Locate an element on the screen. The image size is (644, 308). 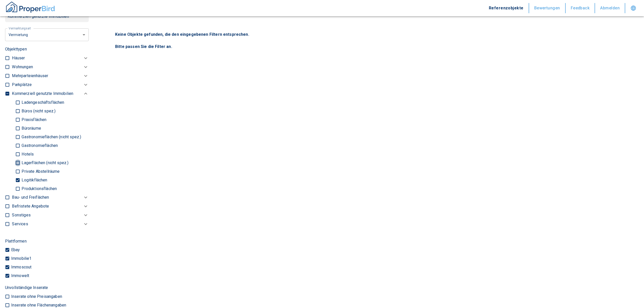
div: Befristete Angebote is located at coordinates (50, 206).